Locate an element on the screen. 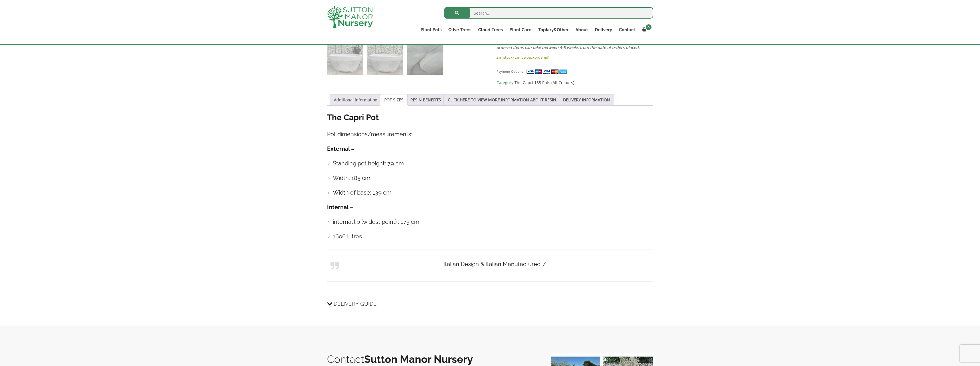  b: Sutton Manor Nursery is located at coordinates (418, 359).